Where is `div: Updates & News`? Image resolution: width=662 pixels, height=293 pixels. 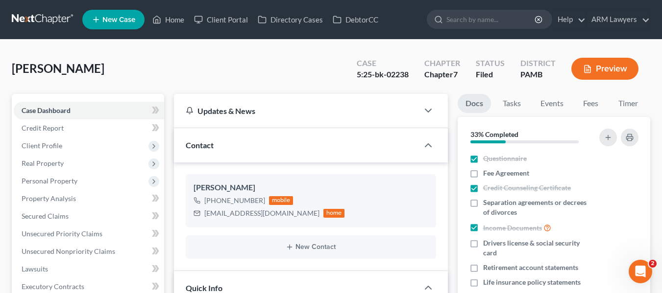 div: Updates & News is located at coordinates (296, 111).